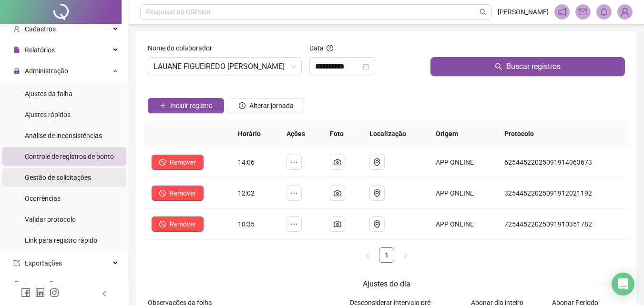 The image size is (644, 305). What do you see at coordinates (246, 194) in the screenshot?
I see `span: 12:02` at bounding box center [246, 194].